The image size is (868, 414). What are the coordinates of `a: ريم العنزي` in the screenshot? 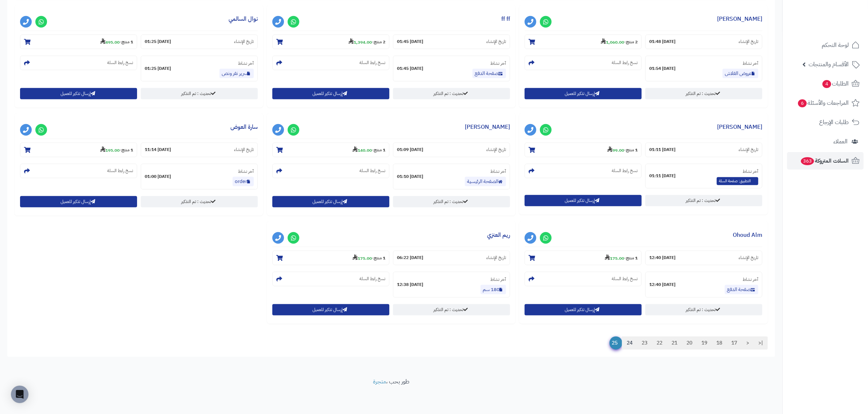 It's located at (498, 235).